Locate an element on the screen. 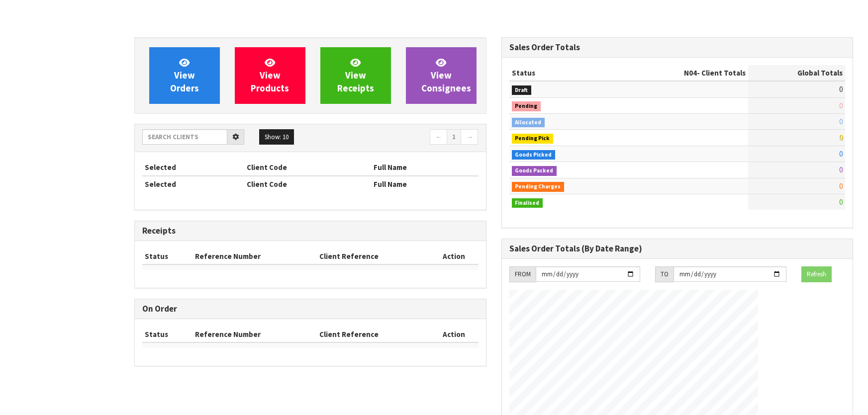 The image size is (868, 415). input: Search clients is located at coordinates (185, 136).